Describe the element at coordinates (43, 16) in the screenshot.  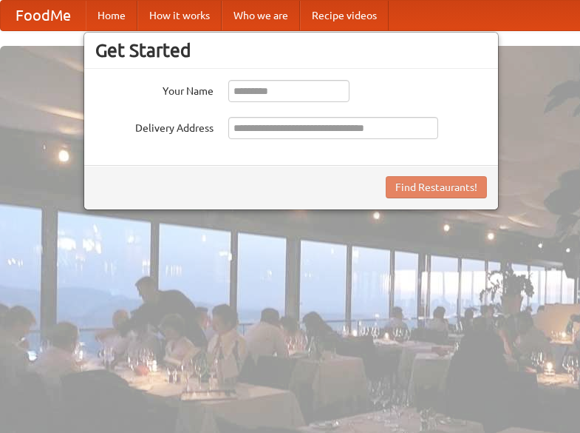
I see `a: FoodMe` at that location.